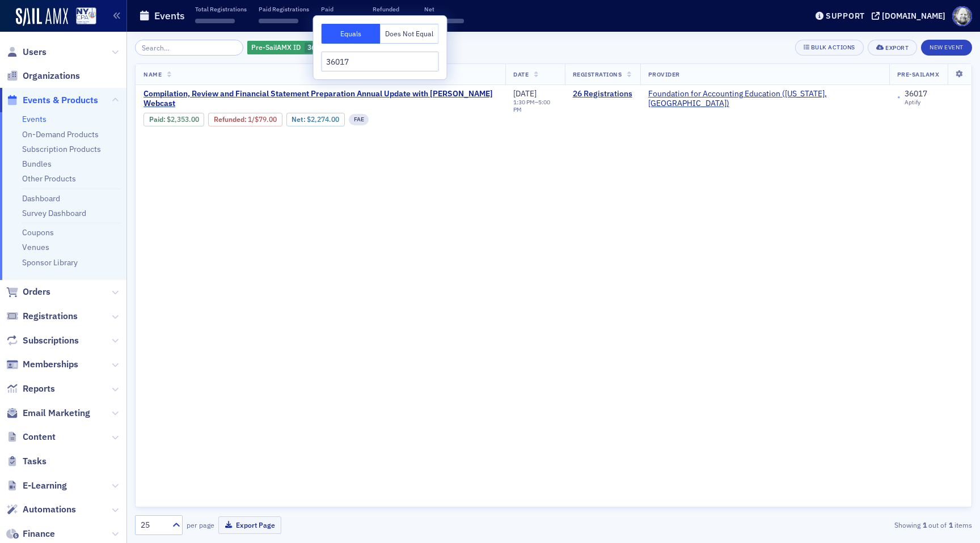 The width and height of the screenshot is (980, 543). Describe the element at coordinates (521, 74) in the screenshot. I see `span: Date` at that location.